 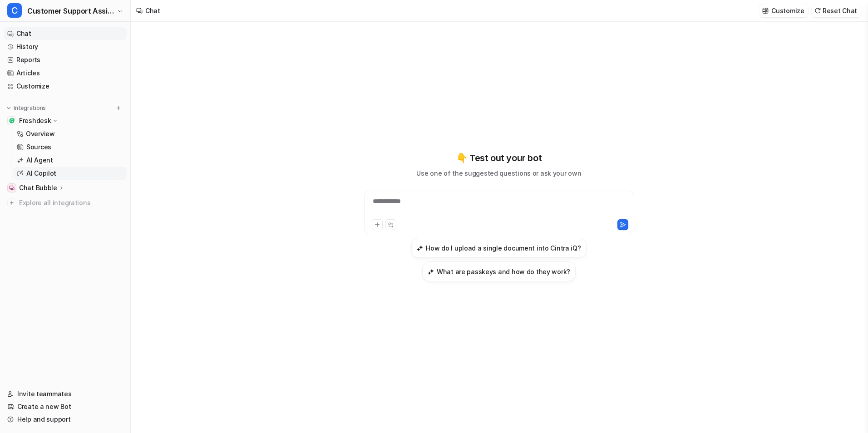 What do you see at coordinates (65, 60) in the screenshot?
I see `a: Reports` at bounding box center [65, 60].